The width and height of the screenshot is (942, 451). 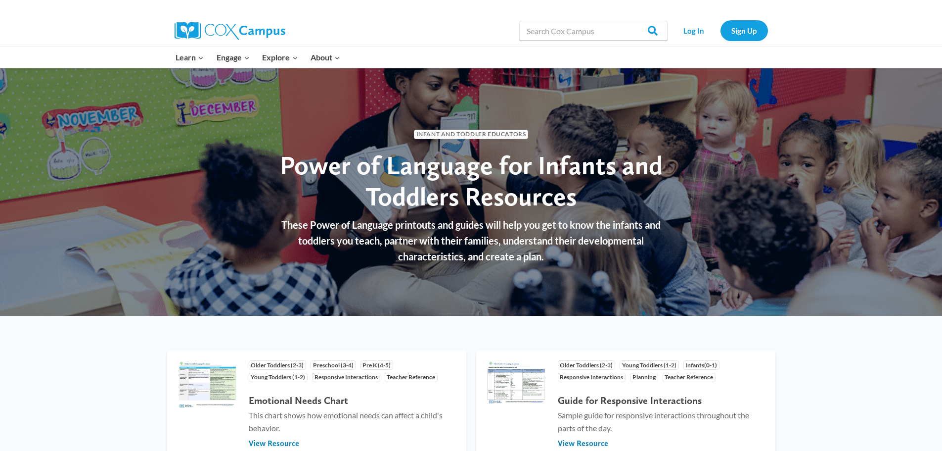 I want to click on a: Sign Up, so click(x=744, y=30).